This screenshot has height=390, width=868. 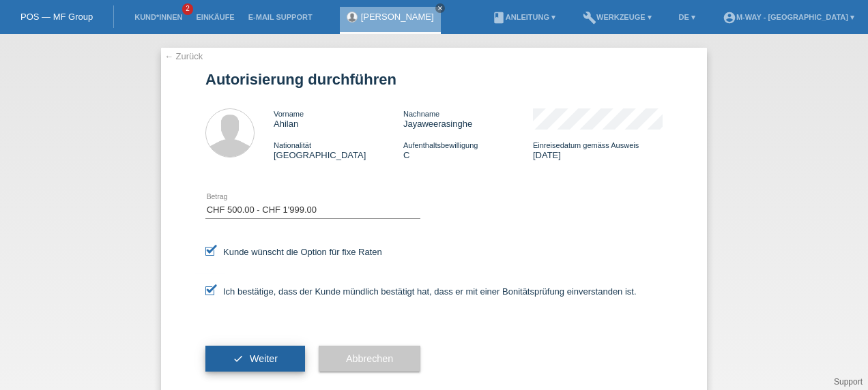 I want to click on i: check, so click(x=238, y=359).